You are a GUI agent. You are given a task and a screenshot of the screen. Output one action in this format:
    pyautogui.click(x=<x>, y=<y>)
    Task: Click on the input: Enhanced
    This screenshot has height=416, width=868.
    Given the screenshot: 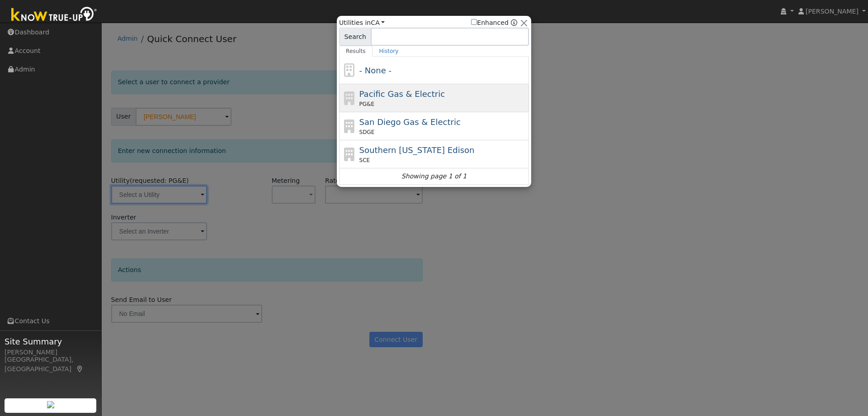 What is the action you would take?
    pyautogui.click(x=474, y=22)
    